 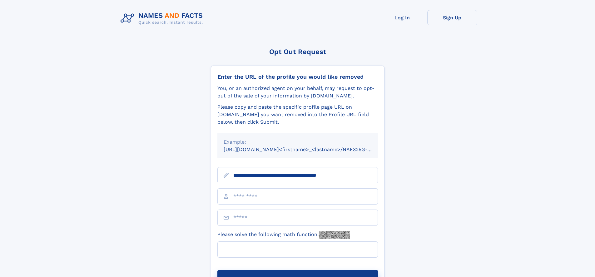 I want to click on div: You, or an authorized agent on your behalf, may request to opt-out of the sale of your informatio..., so click(x=298, y=92).